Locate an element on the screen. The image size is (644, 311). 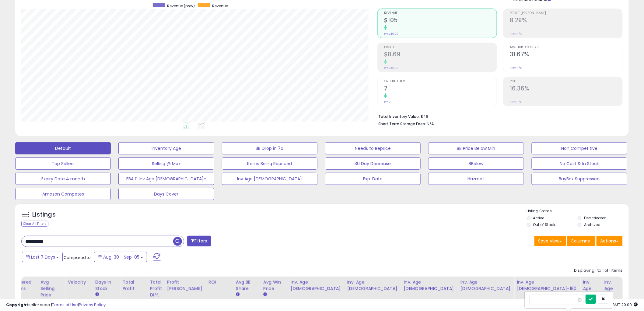
span: N/A is located at coordinates (431, 123).